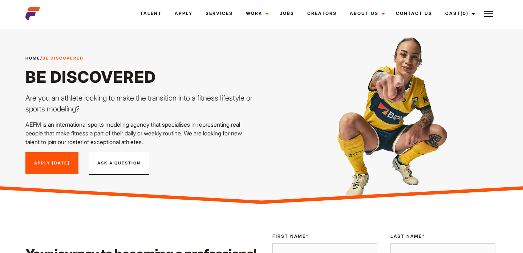 This screenshot has height=253, width=523. I want to click on h1: Be Discovered, so click(141, 77).